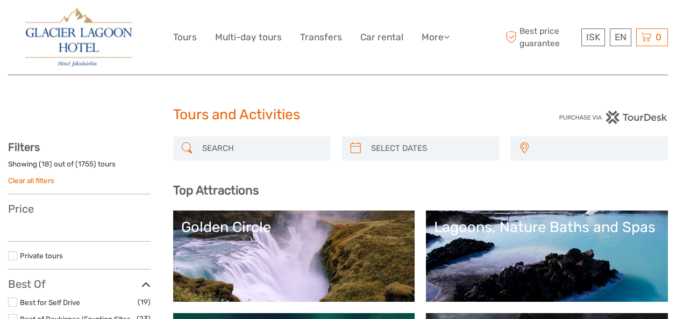 This screenshot has height=319, width=676. Describe the element at coordinates (294, 256) in the screenshot. I see `a: Golden Circle` at that location.